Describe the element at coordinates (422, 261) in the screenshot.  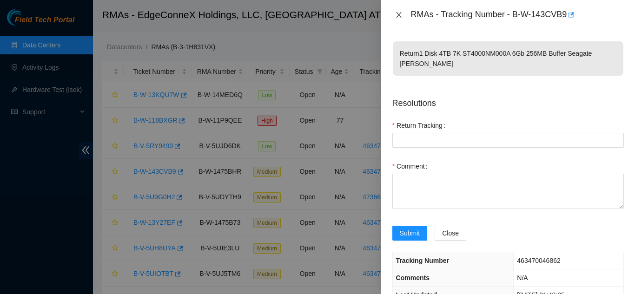
I see `span: Tracking Number` at that location.